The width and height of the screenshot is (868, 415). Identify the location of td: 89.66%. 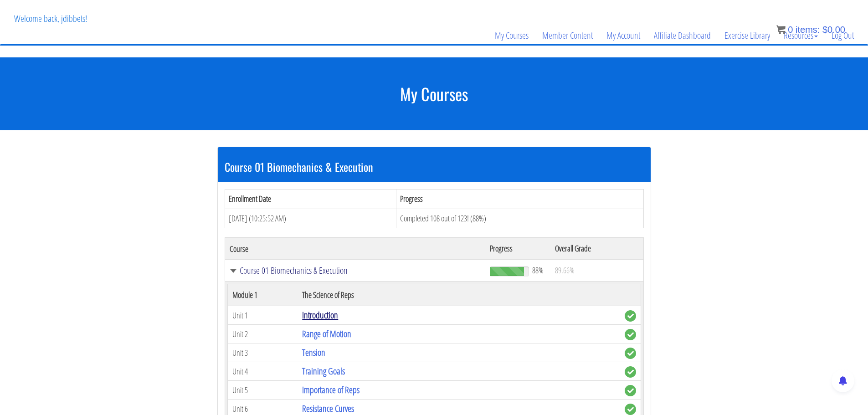
(597, 271).